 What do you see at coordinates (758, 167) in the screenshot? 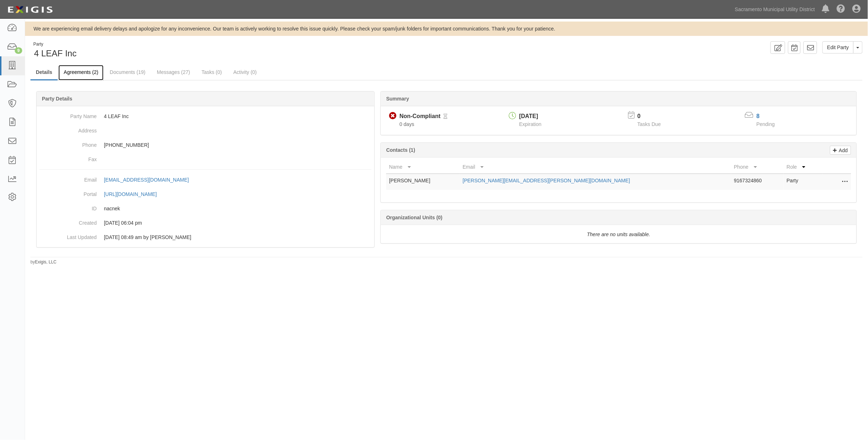
I see `th: Phone` at bounding box center [758, 167].